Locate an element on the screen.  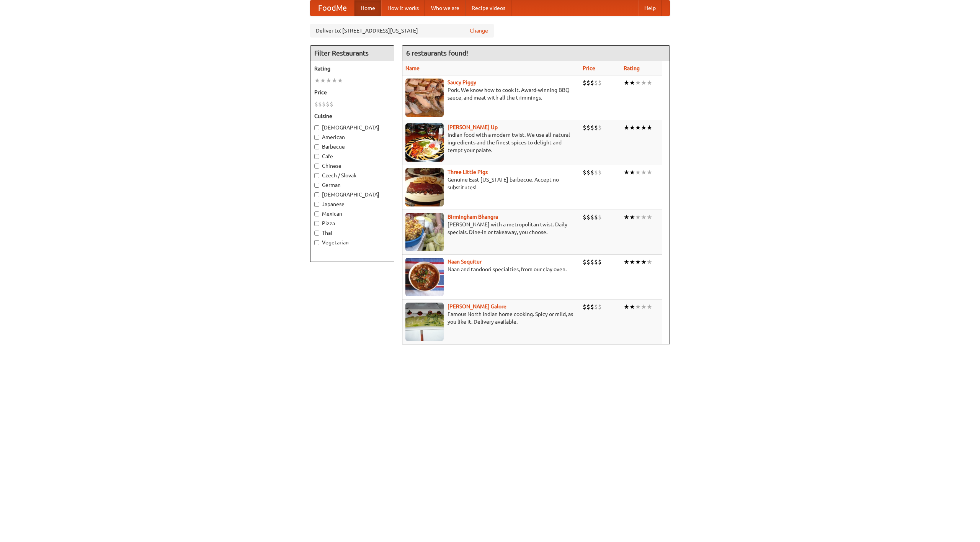
label: Barbecue is located at coordinates (353, 147).